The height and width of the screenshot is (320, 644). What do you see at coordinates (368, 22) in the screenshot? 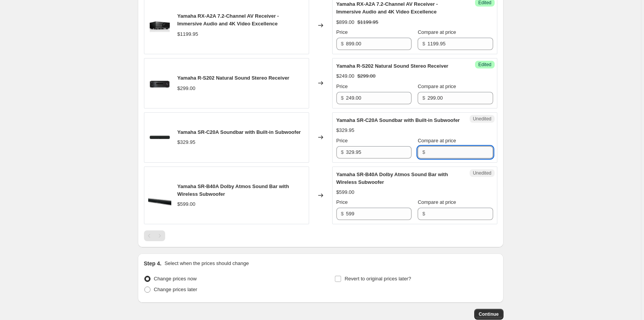
I see `strike: $1199.95` at bounding box center [368, 22].